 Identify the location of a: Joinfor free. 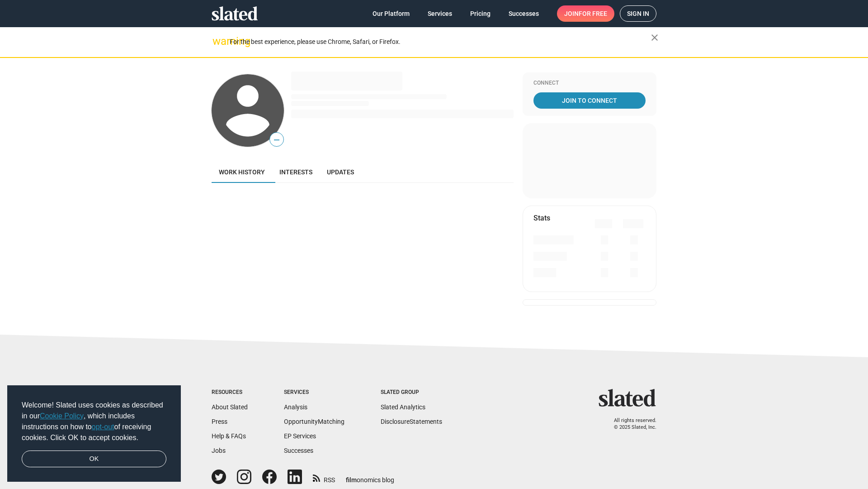
(586, 13).